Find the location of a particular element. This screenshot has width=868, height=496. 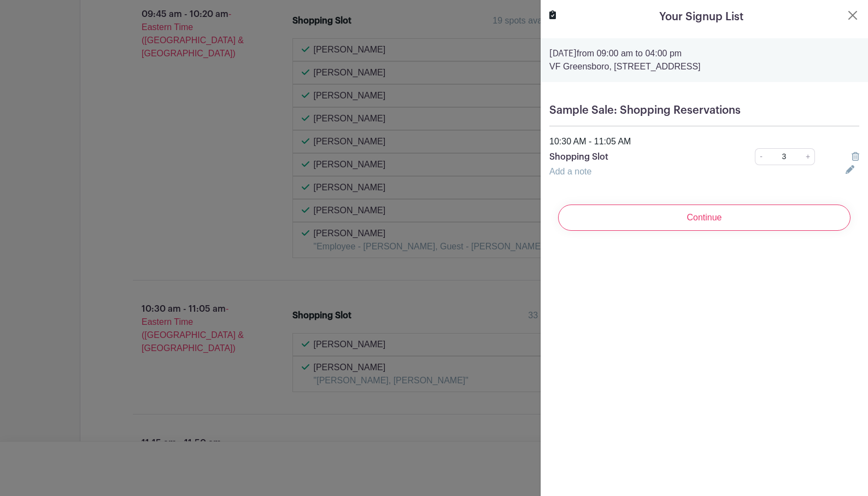

button: Close is located at coordinates (853, 15).